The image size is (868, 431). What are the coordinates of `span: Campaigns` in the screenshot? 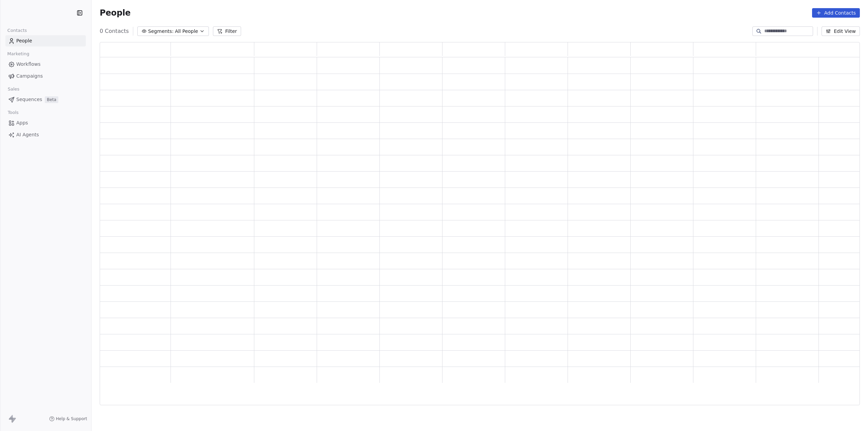 It's located at (30, 76).